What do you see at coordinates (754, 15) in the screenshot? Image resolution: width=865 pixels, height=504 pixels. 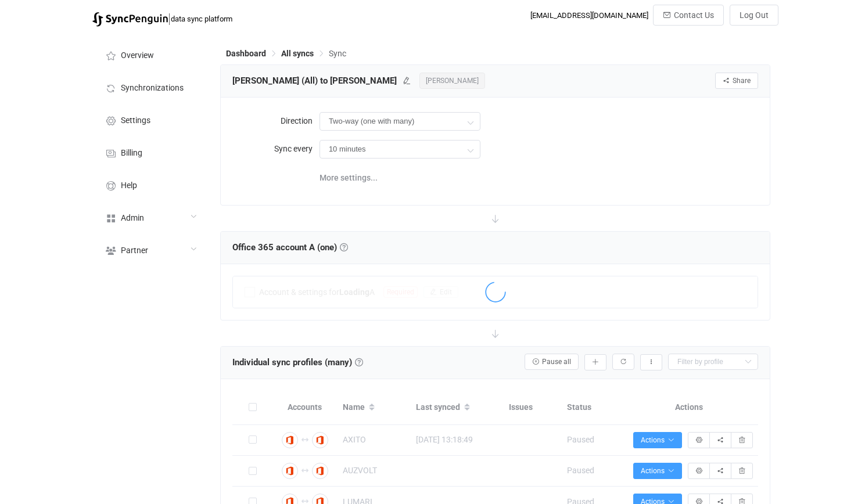 I see `span: Log Out` at bounding box center [754, 15].